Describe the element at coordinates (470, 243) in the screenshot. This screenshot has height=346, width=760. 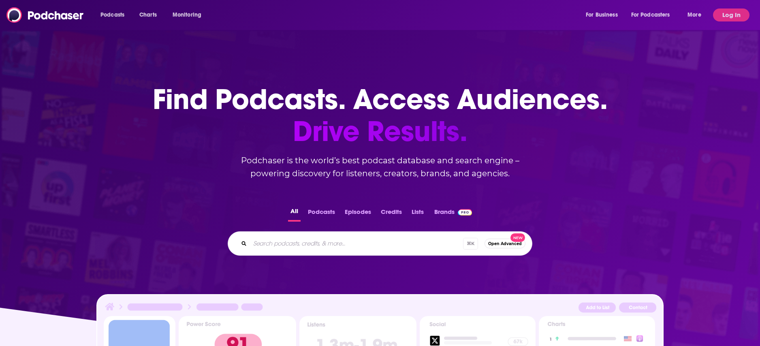
I see `span: ⌘ K` at that location.